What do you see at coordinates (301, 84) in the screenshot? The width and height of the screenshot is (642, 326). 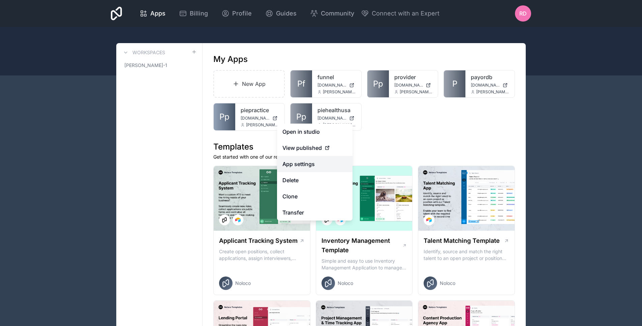 I see `a: Pf` at bounding box center [301, 84].